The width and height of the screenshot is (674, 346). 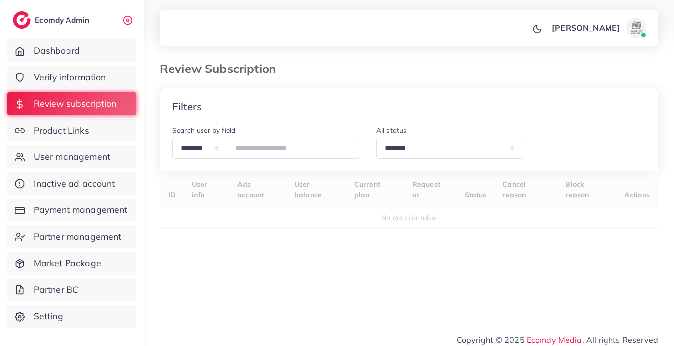 What do you see at coordinates (52, 20) in the screenshot?
I see `a: logoEcomdy Admin` at bounding box center [52, 20].